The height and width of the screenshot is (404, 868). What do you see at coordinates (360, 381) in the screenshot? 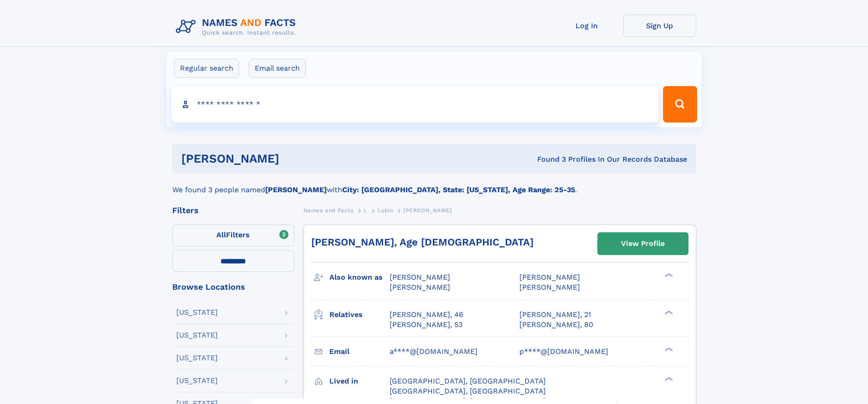
I see `h3: Lived in` at bounding box center [360, 381].